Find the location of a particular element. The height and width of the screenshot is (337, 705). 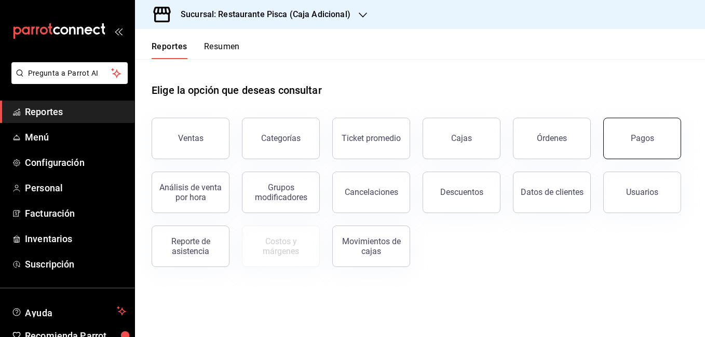

h1: Elige la opción que deseas consultar is located at coordinates (237, 90).